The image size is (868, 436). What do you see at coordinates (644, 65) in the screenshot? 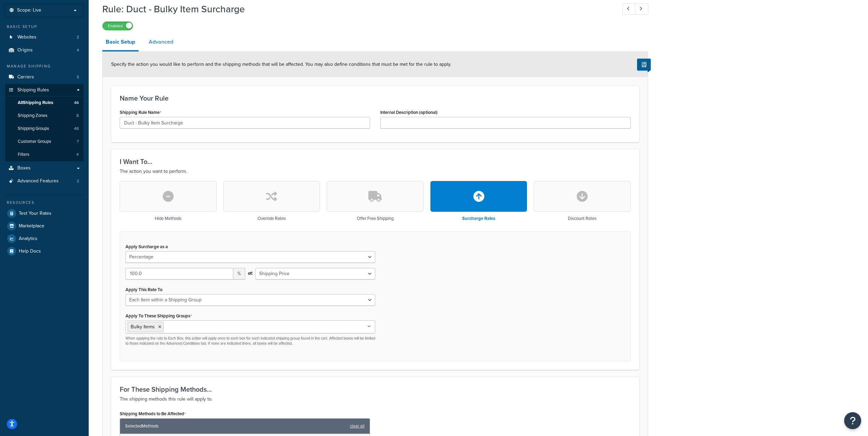
I see `button: Show Help Docs` at bounding box center [644, 65].